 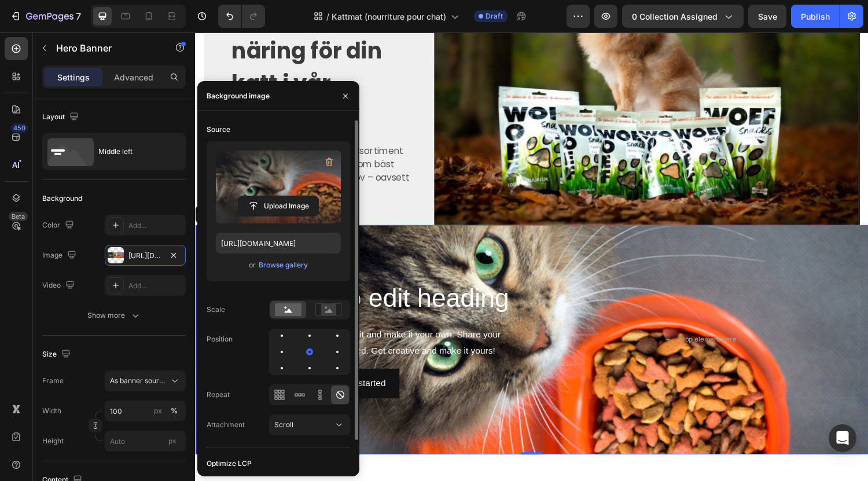 I want to click on div: Browse gallery, so click(x=283, y=265).